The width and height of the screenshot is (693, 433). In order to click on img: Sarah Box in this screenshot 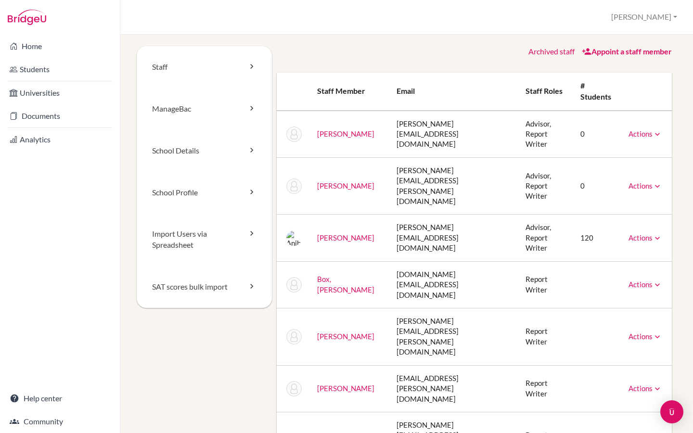, I will do `click(294, 285)`.